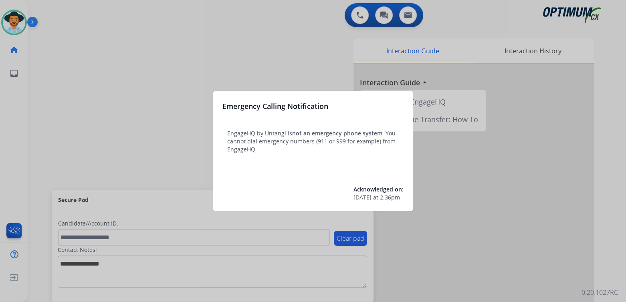 This screenshot has height=302, width=626. Describe the element at coordinates (379, 198) in the screenshot. I see `div: at` at that location.